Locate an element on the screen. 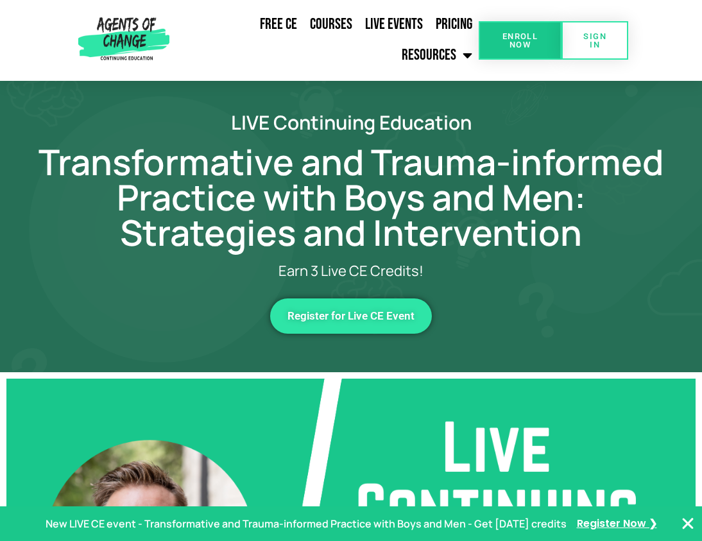 The height and width of the screenshot is (541, 702). span: SIGN IN is located at coordinates (594, 40).